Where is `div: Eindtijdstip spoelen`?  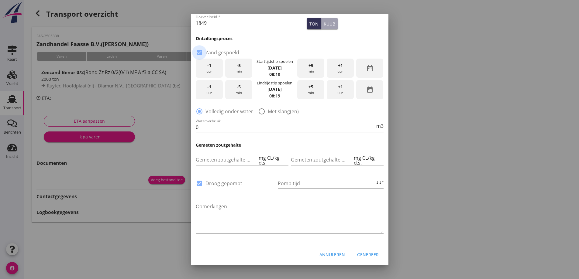
div: Eindtijdstip spoelen is located at coordinates (274, 83).